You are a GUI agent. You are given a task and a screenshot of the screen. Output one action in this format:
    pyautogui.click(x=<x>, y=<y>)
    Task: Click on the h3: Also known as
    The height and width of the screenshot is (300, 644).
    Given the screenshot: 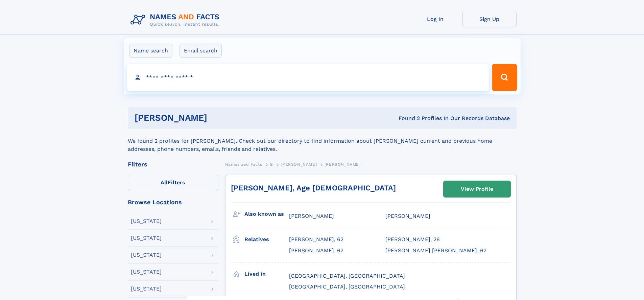 What is the action you would take?
    pyautogui.click(x=267, y=214)
    